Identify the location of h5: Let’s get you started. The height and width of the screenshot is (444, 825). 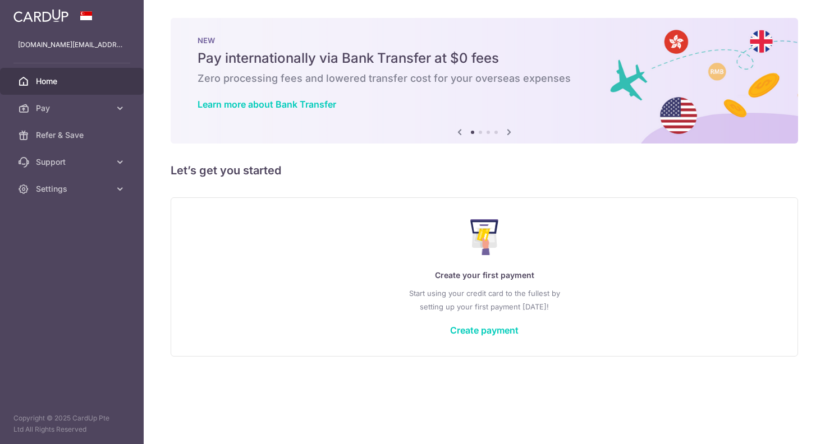
(484, 171).